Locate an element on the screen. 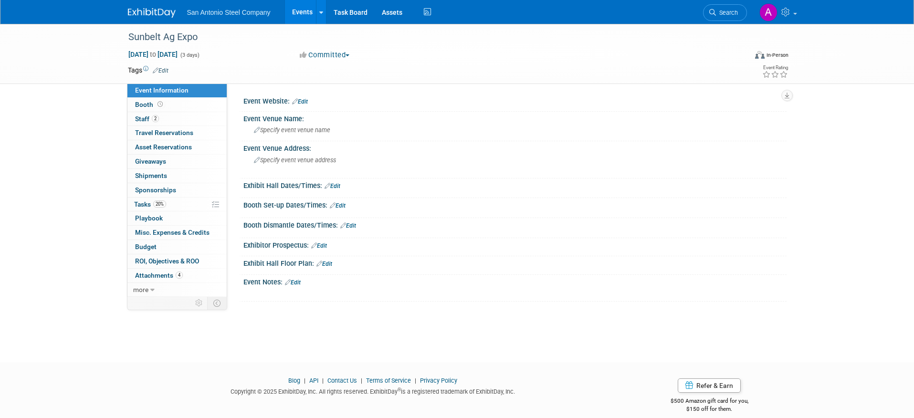  img: Ashton Rugh is located at coordinates (768, 12).